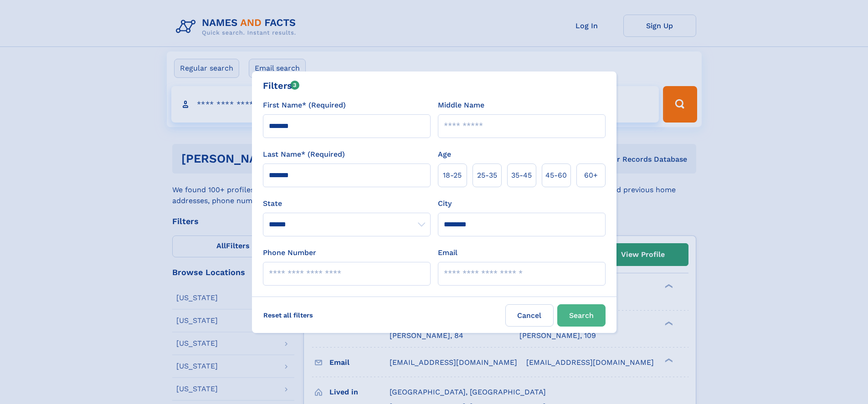 This screenshot has width=868, height=404. What do you see at coordinates (591, 175) in the screenshot?
I see `span: 60+` at bounding box center [591, 175].